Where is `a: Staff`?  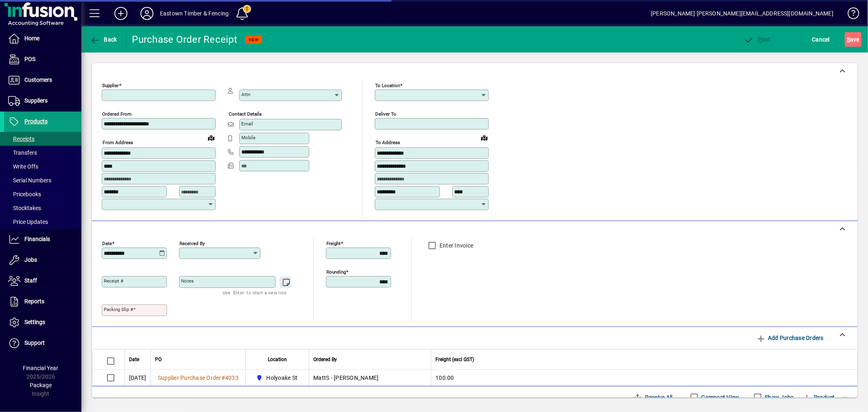
a: Staff is located at coordinates (43, 281).